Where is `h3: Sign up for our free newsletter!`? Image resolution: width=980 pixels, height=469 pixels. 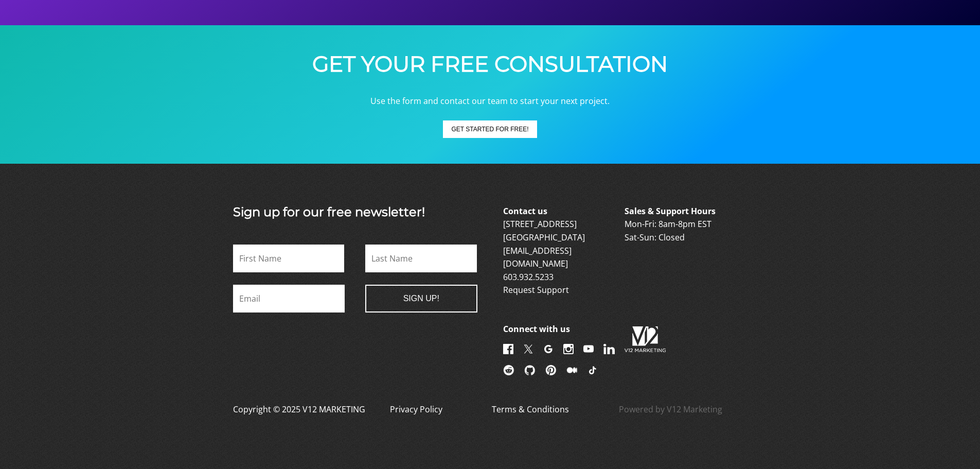
h3: Sign up for our free newsletter! is located at coordinates (355, 212).